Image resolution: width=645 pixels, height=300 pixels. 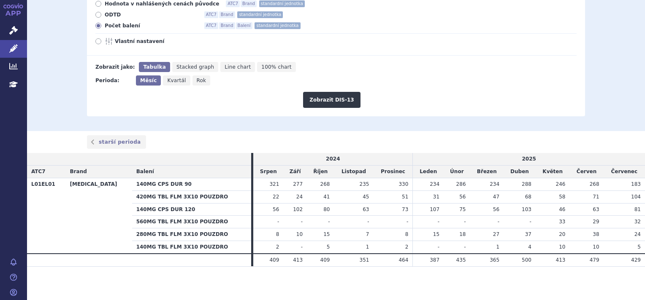 I want to click on span: 24, so click(x=637, y=235).